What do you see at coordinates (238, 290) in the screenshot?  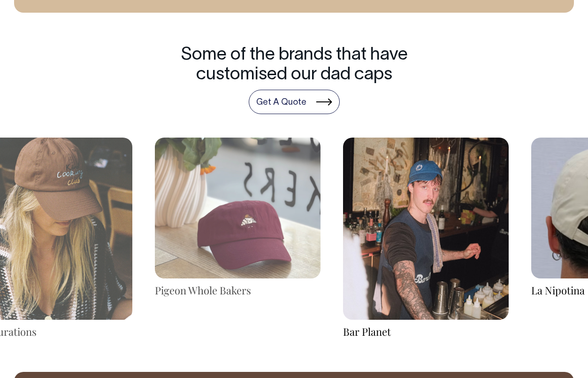 I see `div: Pigeon Whole Bakers` at bounding box center [238, 290].